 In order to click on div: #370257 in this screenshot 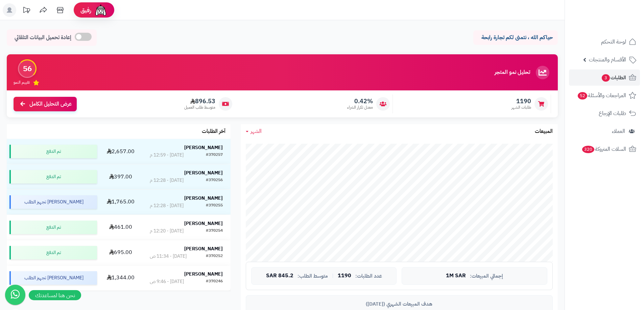, I will do `click(214, 155)`.